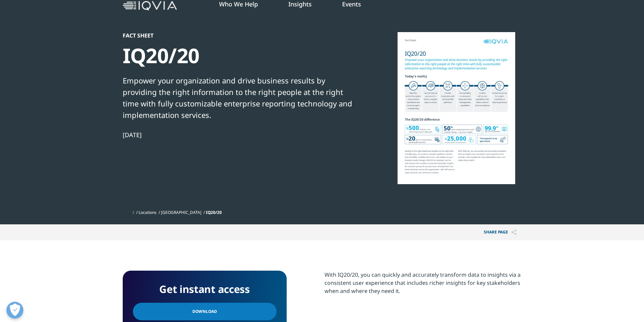 This screenshot has width=644, height=322. Describe the element at coordinates (500, 232) in the screenshot. I see `button: Share PAGEShare PAGE` at that location.